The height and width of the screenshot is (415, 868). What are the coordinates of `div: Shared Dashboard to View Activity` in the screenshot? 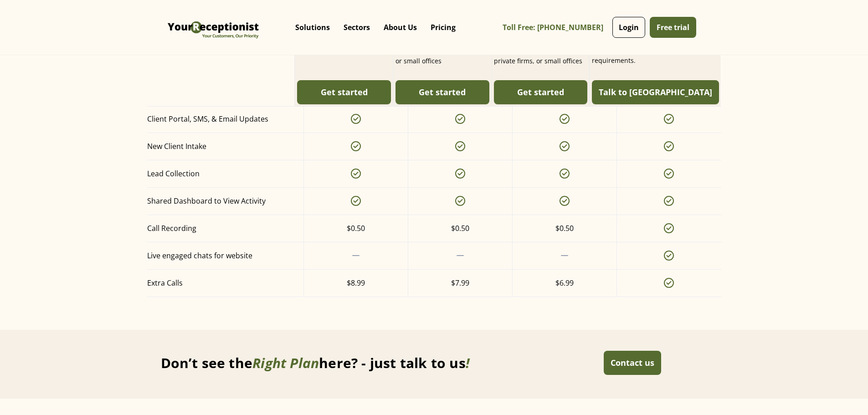 It's located at (220, 201).